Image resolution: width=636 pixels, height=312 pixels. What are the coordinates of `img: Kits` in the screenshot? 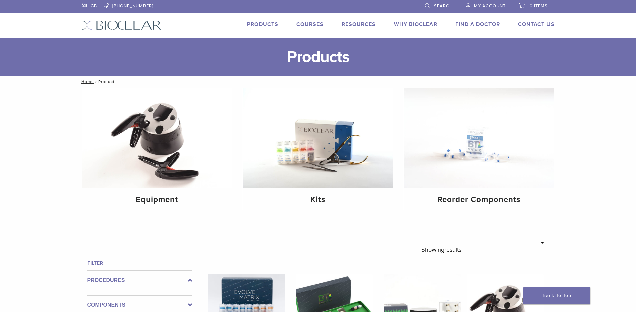 It's located at (318, 138).